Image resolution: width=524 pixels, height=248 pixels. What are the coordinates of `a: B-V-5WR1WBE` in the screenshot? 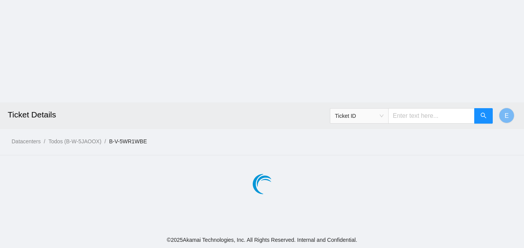 It's located at (128, 141).